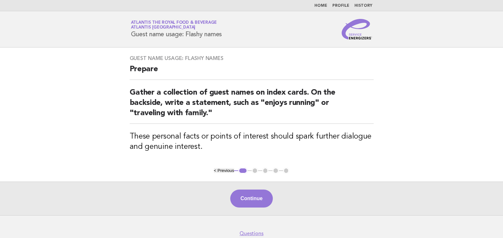 The height and width of the screenshot is (238, 503). What do you see at coordinates (252, 142) in the screenshot?
I see `h3: These personal facts or points of interest should spark further dialogue and genuine interest.` at bounding box center [252, 142].